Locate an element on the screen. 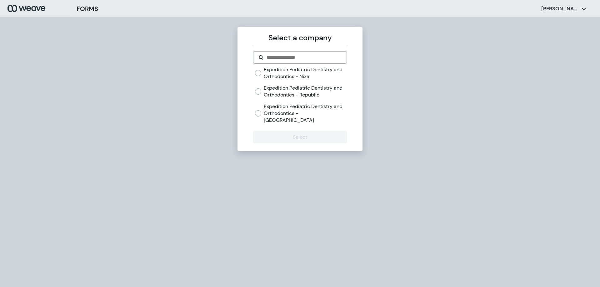 This screenshot has width=600, height=287. button: Select is located at coordinates (299, 137).